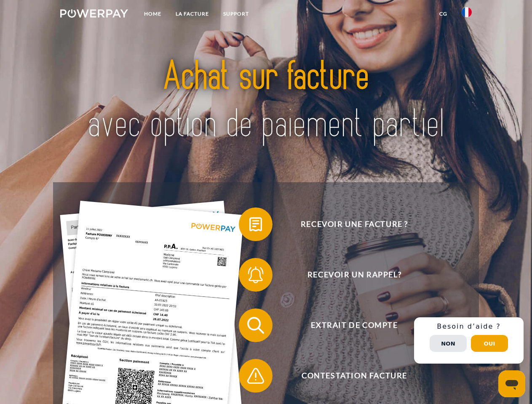 The image size is (532, 404). Describe the element at coordinates (256, 275) in the screenshot. I see `img: qb_bell.svg` at that location.